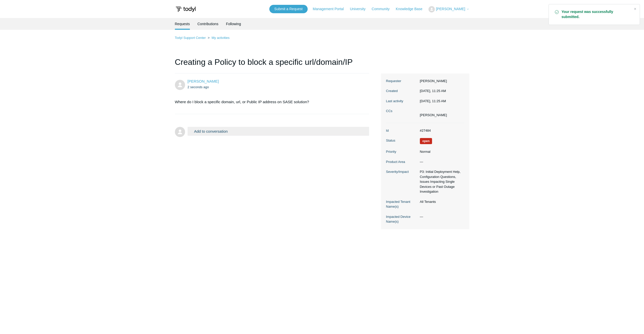 This screenshot has height=334, width=644. I want to click on dd: Normal, so click(441, 152).